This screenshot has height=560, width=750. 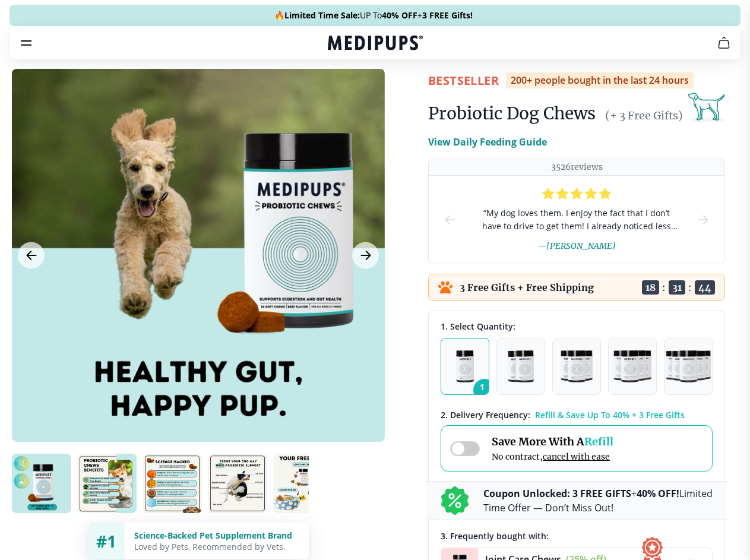 I want to click on span: Refill & Save Up To 40% + 3 Free Gifts, so click(x=610, y=414).